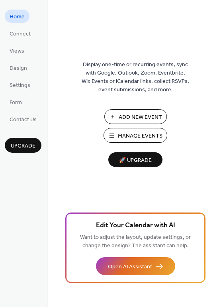  What do you see at coordinates (20, 34) in the screenshot?
I see `span: Connect` at bounding box center [20, 34].